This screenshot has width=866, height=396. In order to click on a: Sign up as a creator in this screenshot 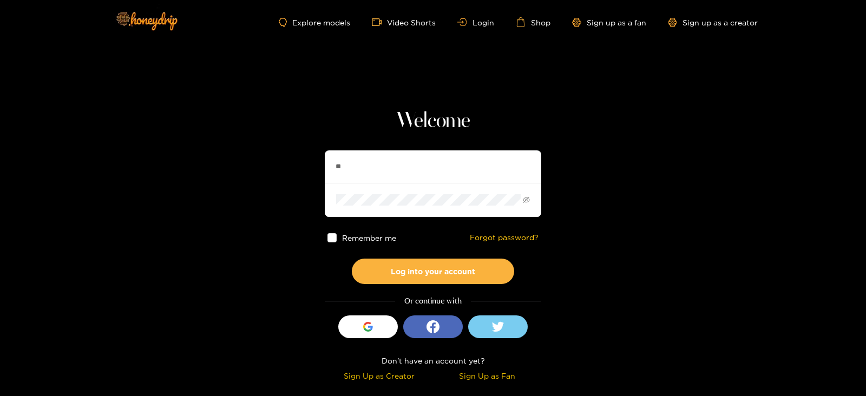, I will do `click(712, 22)`.